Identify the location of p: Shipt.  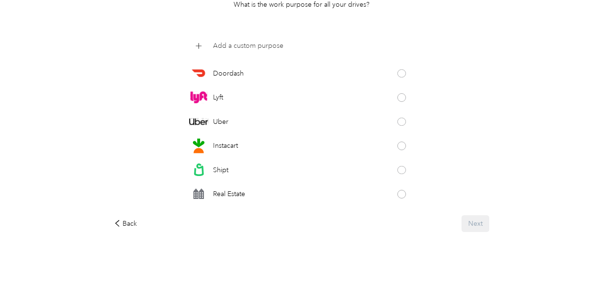
(221, 170).